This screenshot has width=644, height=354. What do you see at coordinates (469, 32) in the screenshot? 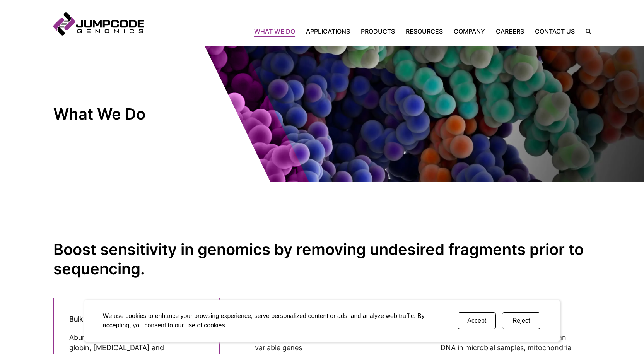
I see `a: Company` at bounding box center [469, 32].